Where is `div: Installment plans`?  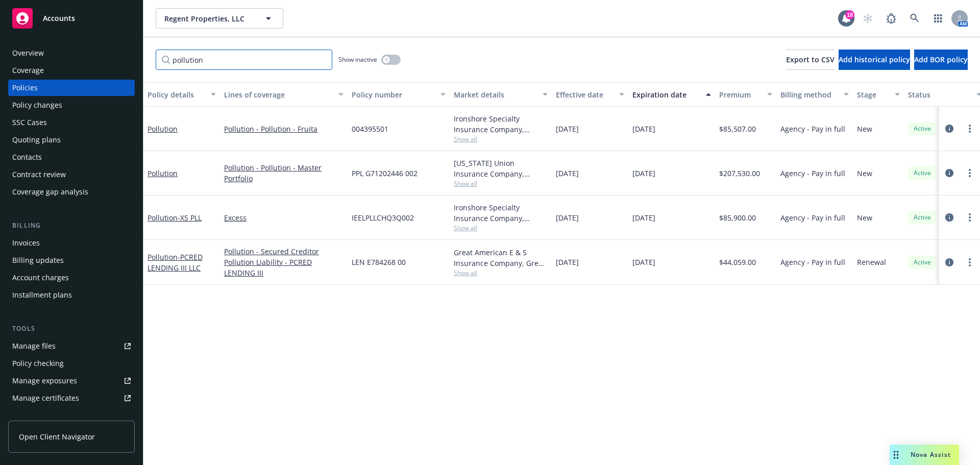 div: Installment plans is located at coordinates (42, 295).